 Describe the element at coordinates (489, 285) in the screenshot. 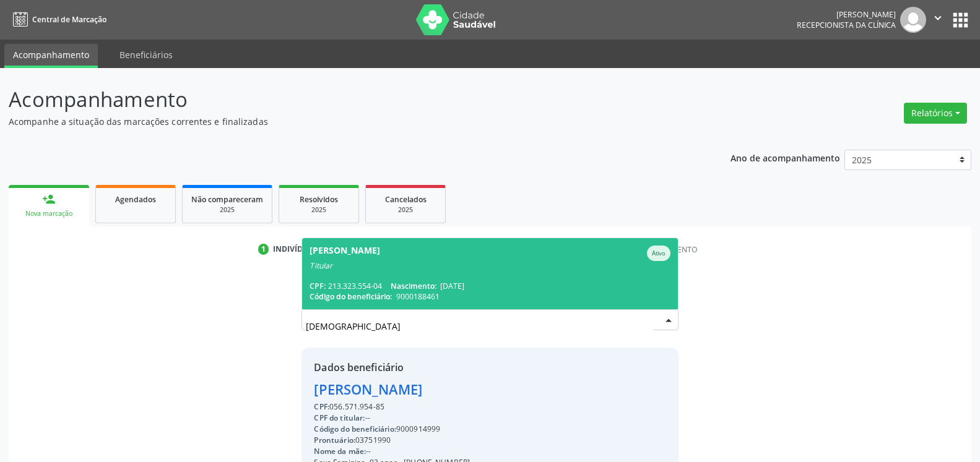

I see `div: 213.323.554-04` at that location.